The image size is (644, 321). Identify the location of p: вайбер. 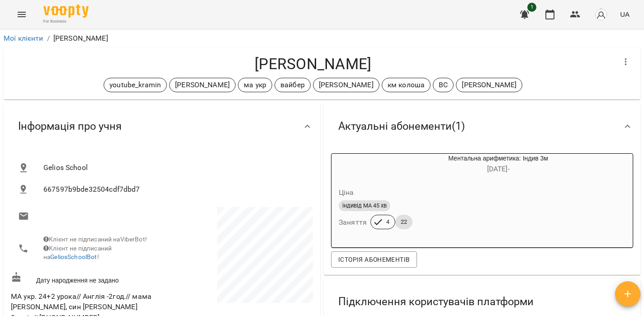
(293, 85).